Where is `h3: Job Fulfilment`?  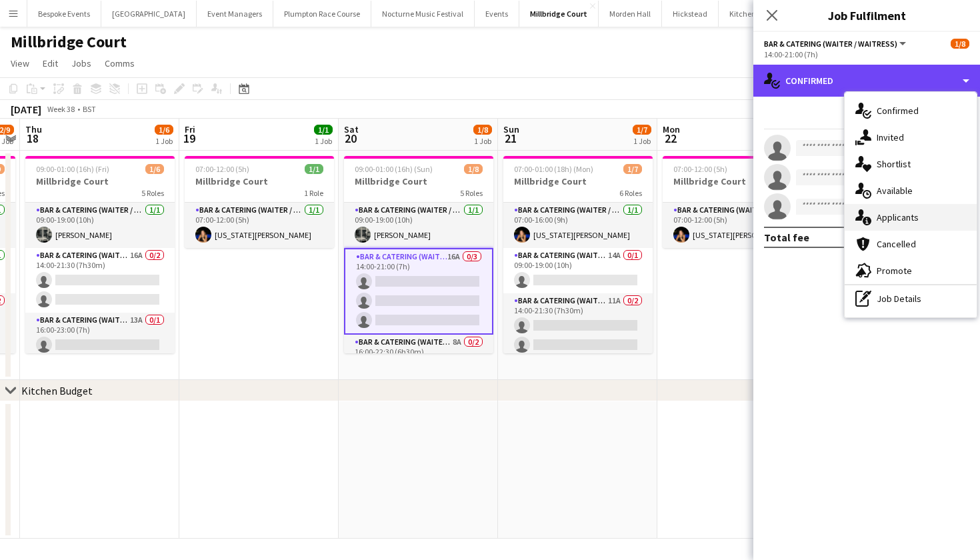
h3: Job Fulfilment is located at coordinates (867, 15).